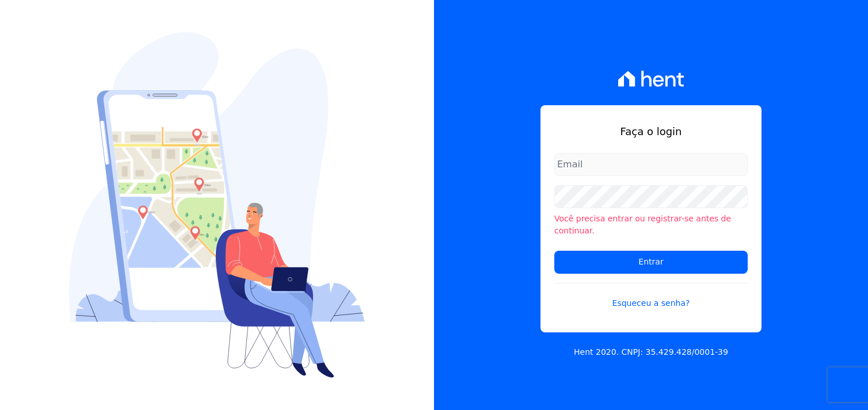 Image resolution: width=868 pixels, height=410 pixels. What do you see at coordinates (651, 131) in the screenshot?
I see `h1: Faça o login` at bounding box center [651, 131].